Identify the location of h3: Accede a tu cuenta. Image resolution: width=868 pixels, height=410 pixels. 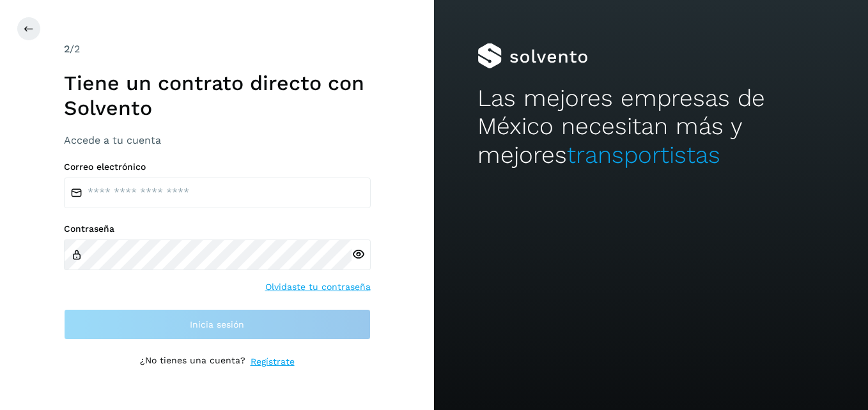
(218, 140).